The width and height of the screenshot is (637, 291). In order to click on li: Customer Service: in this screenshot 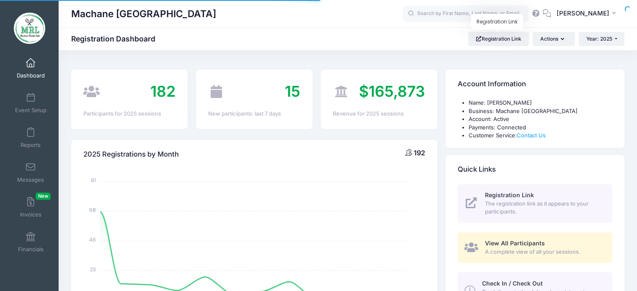, I will do `click(540, 136)`.